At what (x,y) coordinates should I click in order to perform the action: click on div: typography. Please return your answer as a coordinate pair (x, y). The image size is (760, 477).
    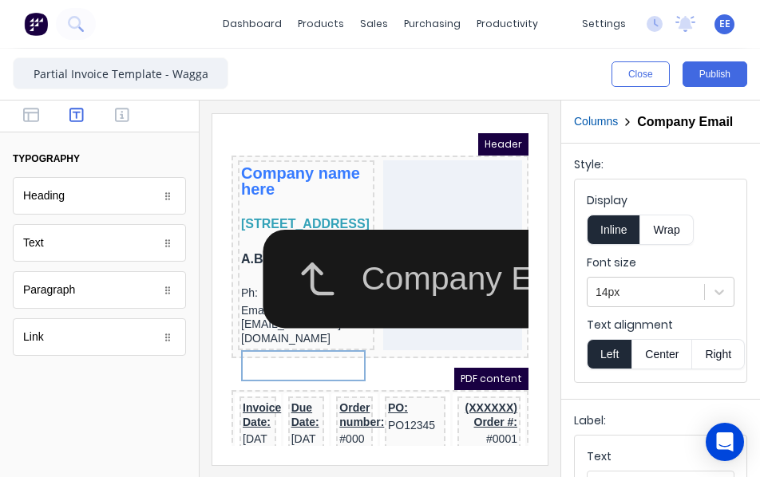
    Looking at the image, I should click on (46, 159).